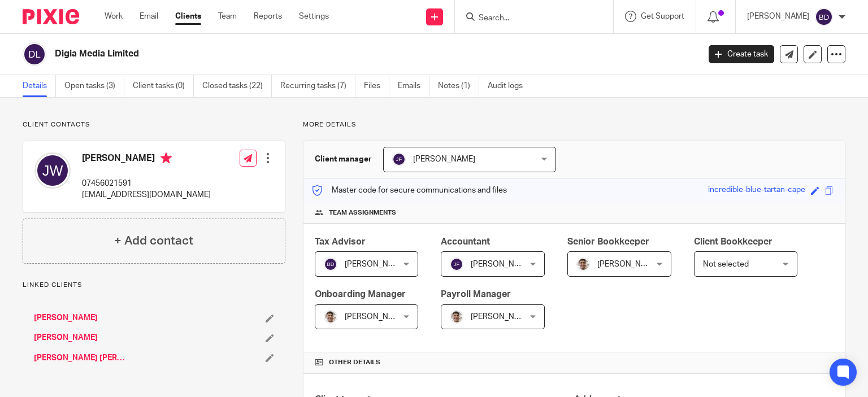  What do you see at coordinates (465, 242) in the screenshot?
I see `span: Accountant` at bounding box center [465, 242].